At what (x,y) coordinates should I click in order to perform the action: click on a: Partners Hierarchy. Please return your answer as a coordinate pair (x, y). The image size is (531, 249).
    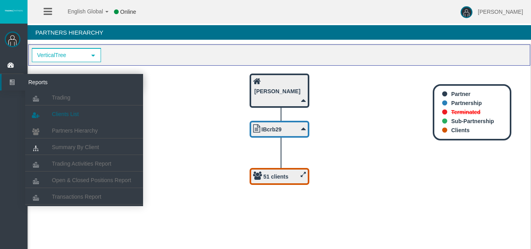
    Looking at the image, I should click on (84, 131).